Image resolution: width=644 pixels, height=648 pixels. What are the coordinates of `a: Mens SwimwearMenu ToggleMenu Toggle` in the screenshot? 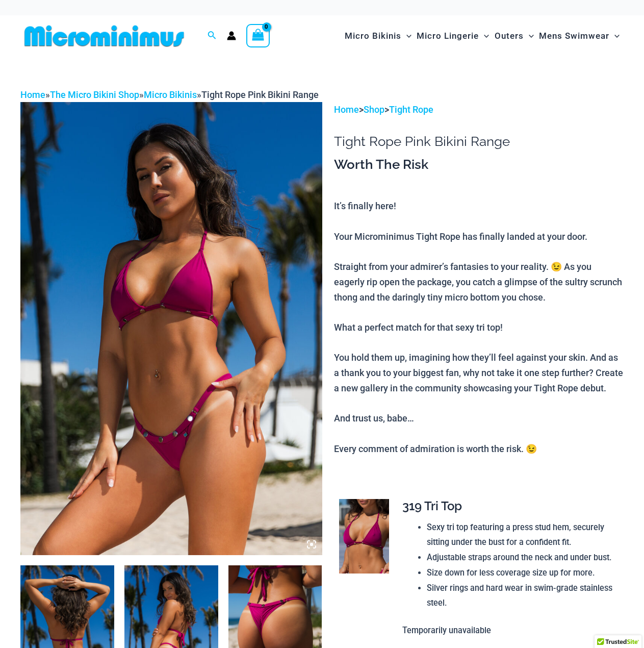 It's located at (579, 36).